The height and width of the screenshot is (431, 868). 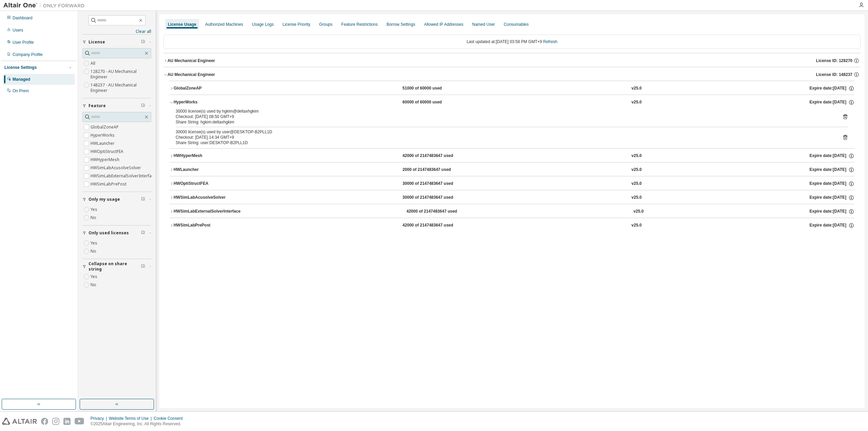 I want to click on div: Borrow Settings, so click(x=401, y=24).